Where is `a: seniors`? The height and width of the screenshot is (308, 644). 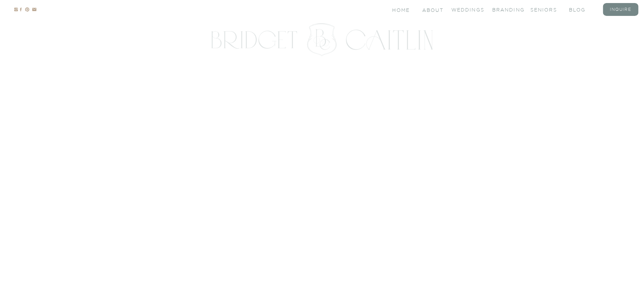
a: seniors is located at coordinates (544, 9).